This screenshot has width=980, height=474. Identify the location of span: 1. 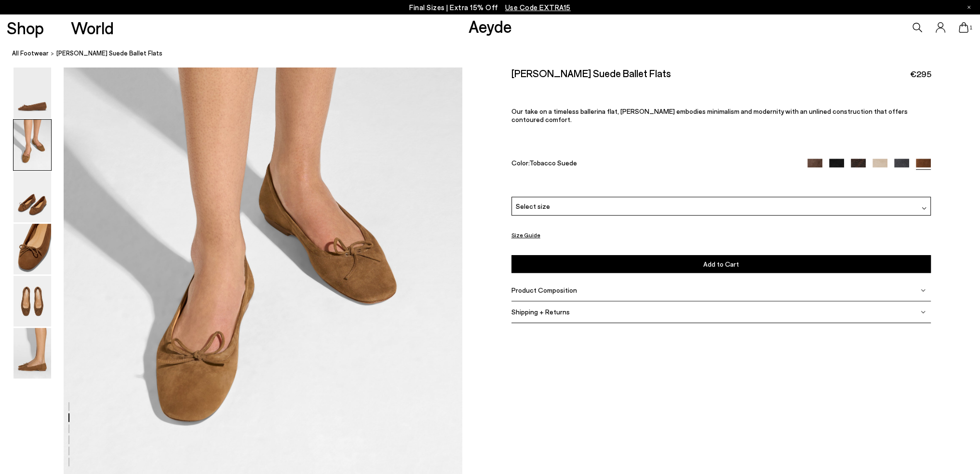
(971, 27).